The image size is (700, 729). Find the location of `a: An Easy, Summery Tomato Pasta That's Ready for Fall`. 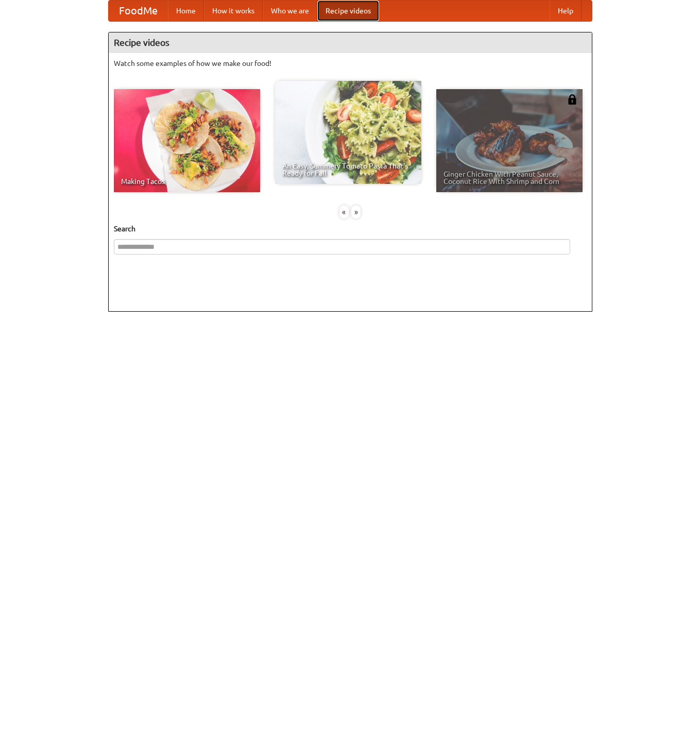

a: An Easy, Summery Tomato Pasta That's Ready for Fall is located at coordinates (348, 133).